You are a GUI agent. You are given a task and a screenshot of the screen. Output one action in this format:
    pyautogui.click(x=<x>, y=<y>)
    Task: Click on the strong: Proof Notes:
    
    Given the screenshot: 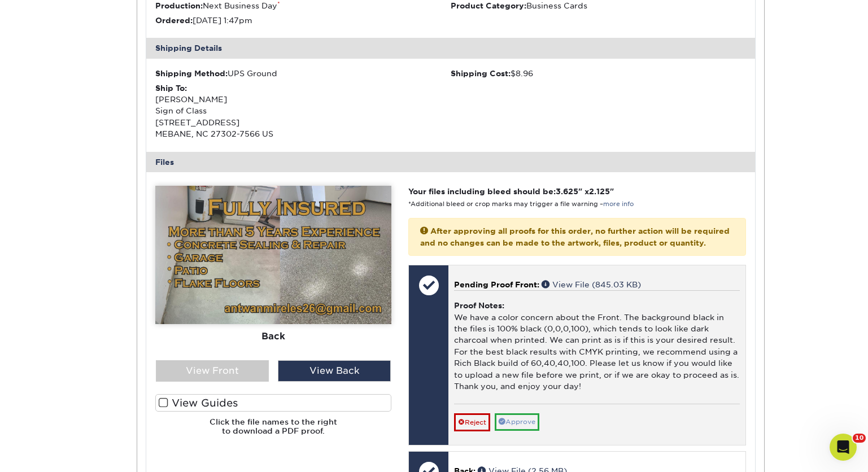 What is the action you would take?
    pyautogui.click(x=479, y=305)
    